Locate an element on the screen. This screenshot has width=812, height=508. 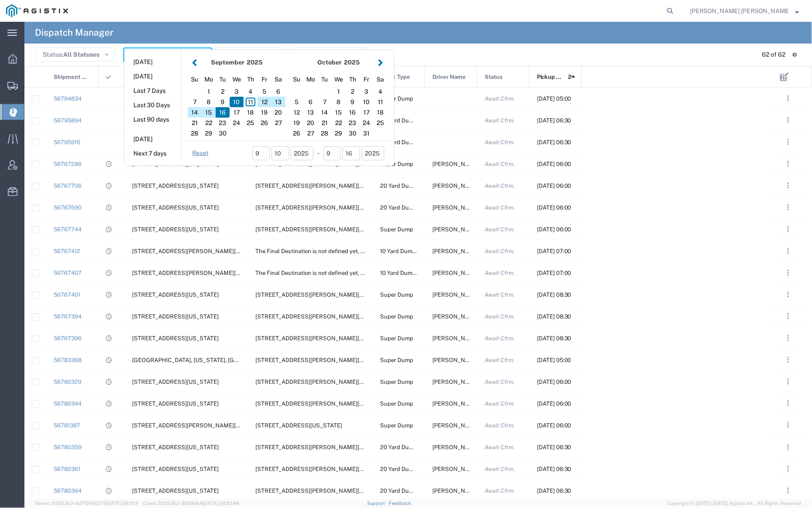
div: 20 is located at coordinates (278, 113).